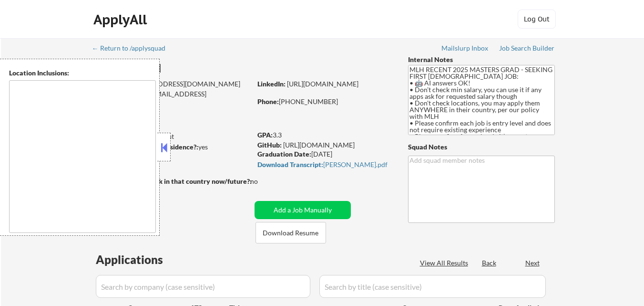 This screenshot has height=306, width=644. What do you see at coordinates (533, 263) in the screenshot?
I see `div: Next` at bounding box center [533, 263].